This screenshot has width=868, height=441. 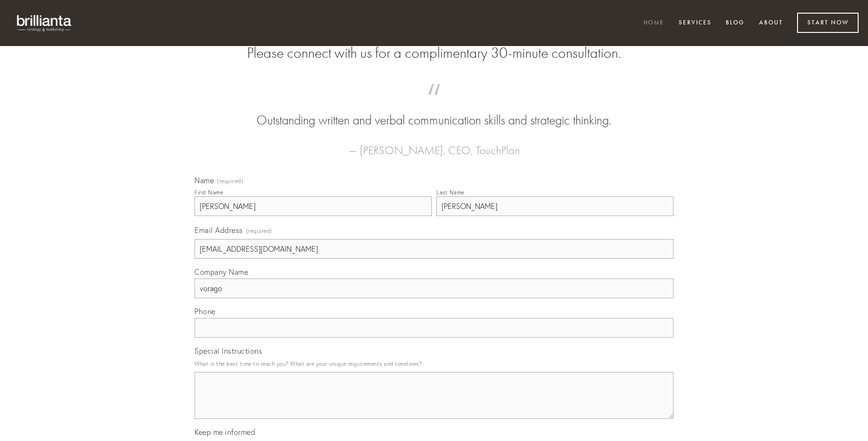 What do you see at coordinates (653, 23) in the screenshot?
I see `a: Home` at bounding box center [653, 23].